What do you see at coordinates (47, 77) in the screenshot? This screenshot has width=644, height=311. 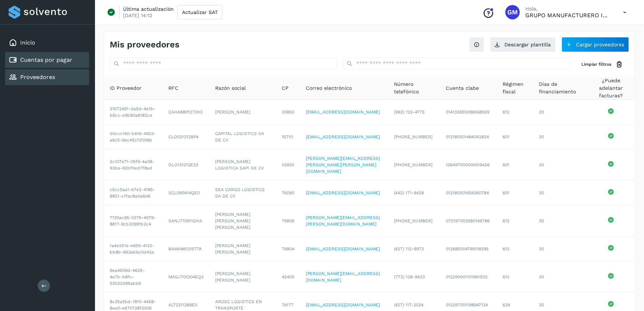 I see `div: Proveedores` at bounding box center [47, 77].